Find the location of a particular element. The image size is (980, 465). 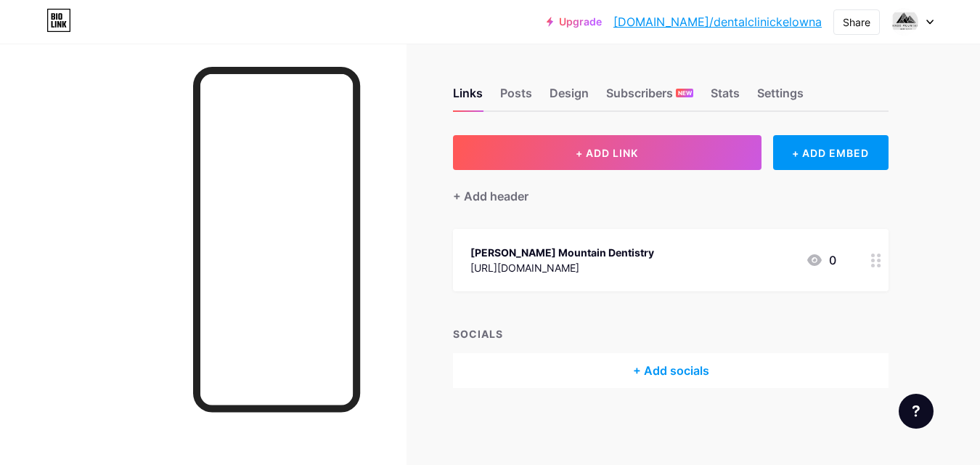

div: Design is located at coordinates (569, 97).